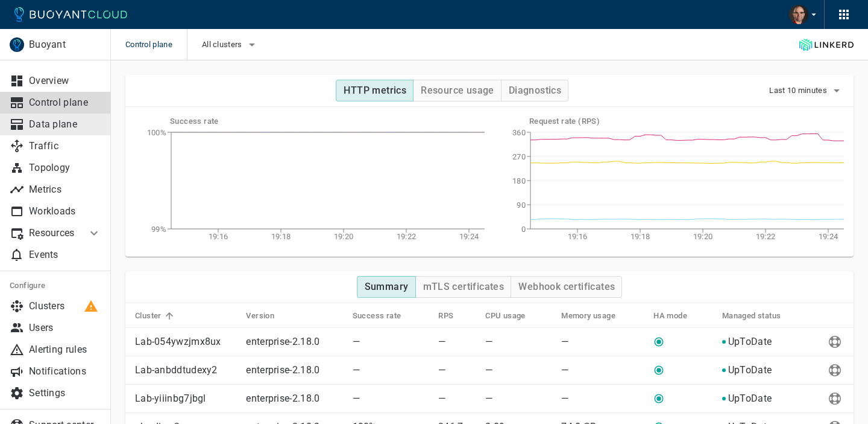  I want to click on p: Data plane, so click(65, 125).